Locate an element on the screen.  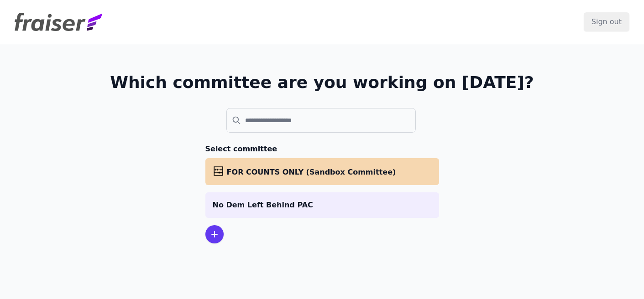
img: Fraiser Logo is located at coordinates (58, 22).